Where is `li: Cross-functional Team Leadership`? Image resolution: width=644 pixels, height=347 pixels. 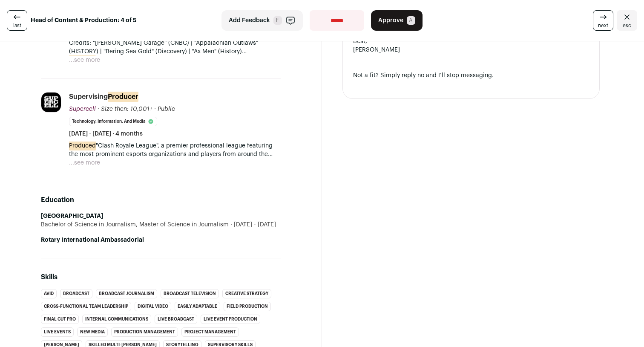
li: Cross-functional Team Leadership is located at coordinates (86, 306).